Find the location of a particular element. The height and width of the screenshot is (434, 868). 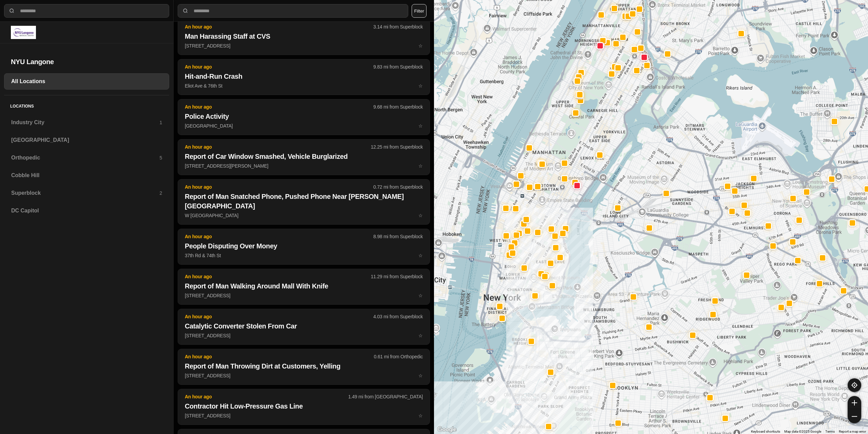

button: An hour ago9.83 mi from SuperblockHit-and-Run CrashEliot Ave & 76th Ststar is located at coordinates (304, 77).